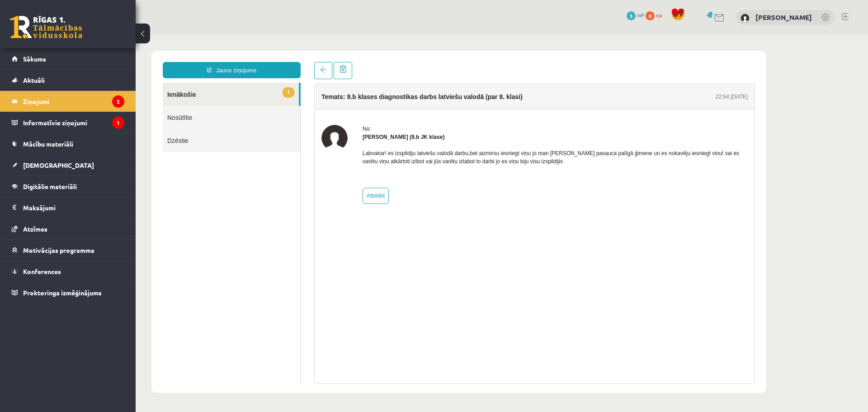 This screenshot has width=868, height=412. I want to click on span: mP, so click(641, 15).